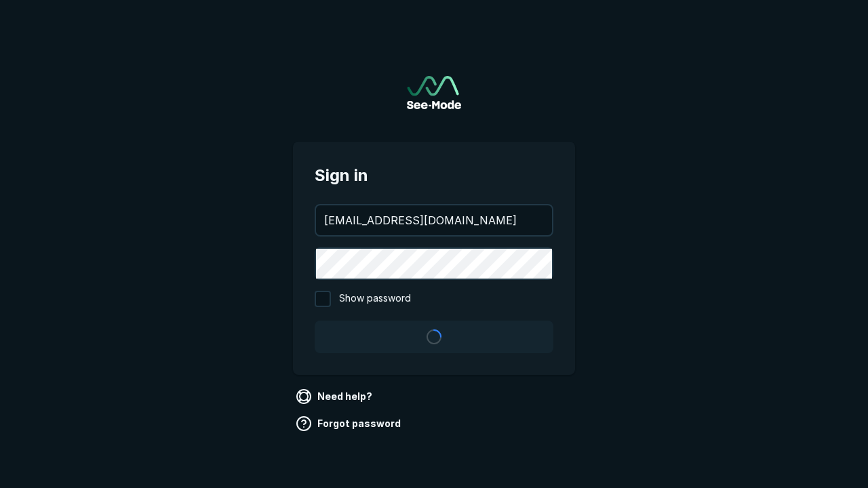  What do you see at coordinates (434, 220) in the screenshot?
I see `input: your@email.com` at bounding box center [434, 220].